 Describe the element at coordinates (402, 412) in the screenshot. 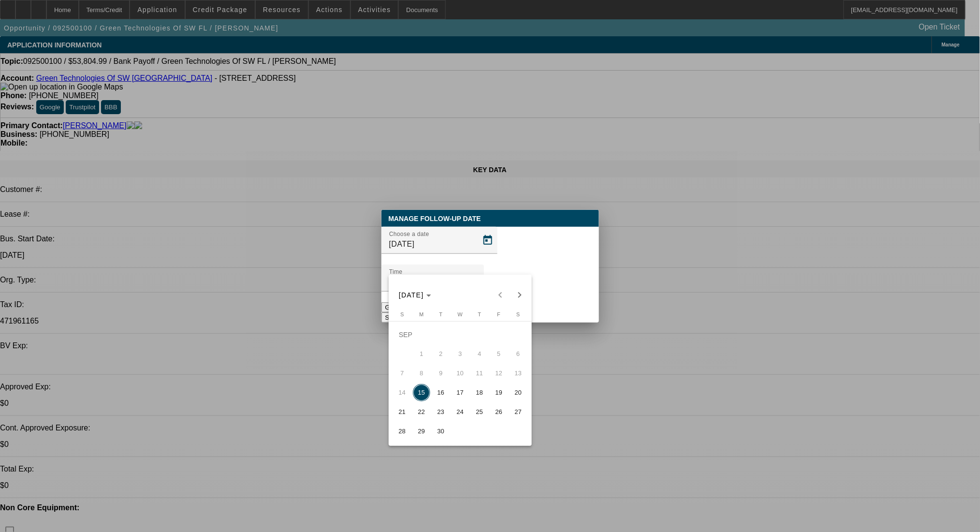

I see `button: September 21, 2025` at that location.